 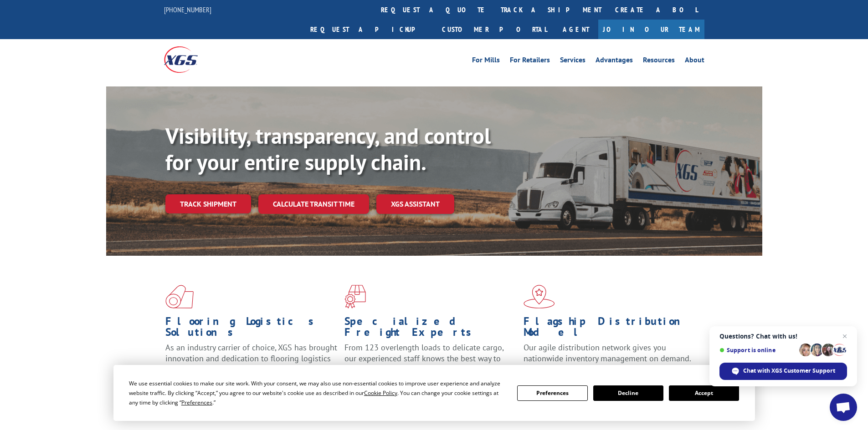 What do you see at coordinates (607, 353) in the screenshot?
I see `span: Our agile distribution network gives you nationwide inventory management on demand.` at bounding box center [607, 353].